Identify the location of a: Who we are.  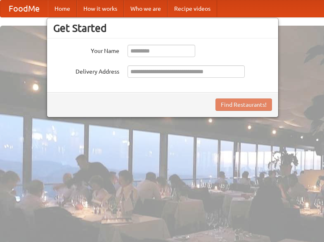
(146, 9).